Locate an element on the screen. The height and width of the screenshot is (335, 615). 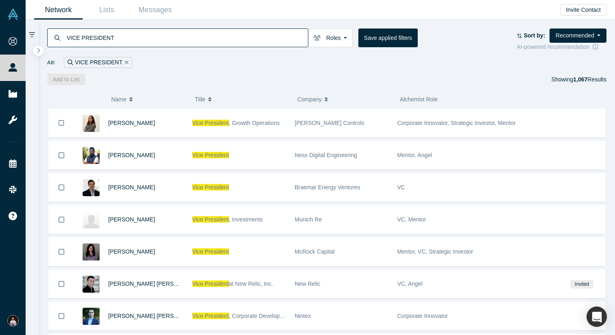
span: Invited is located at coordinates (582, 284).